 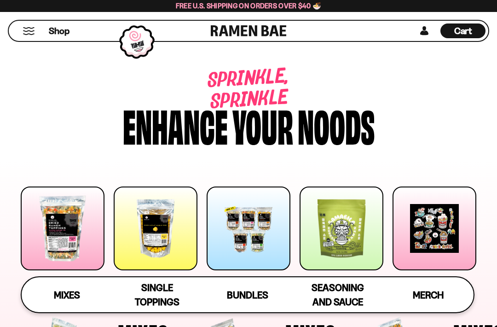 What do you see at coordinates (338, 295) in the screenshot?
I see `span: Seasoning and Sauce` at bounding box center [338, 295].